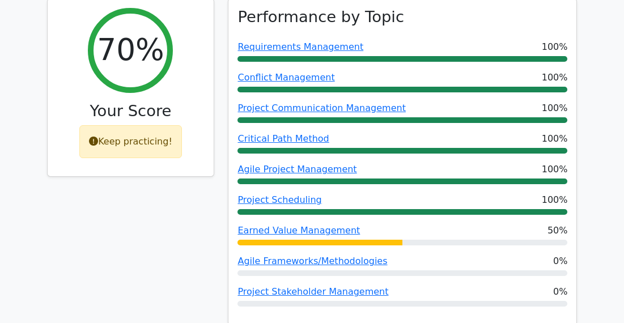 The image size is (624, 323). Describe the element at coordinates (300, 46) in the screenshot. I see `a: Requirements Management` at that location.